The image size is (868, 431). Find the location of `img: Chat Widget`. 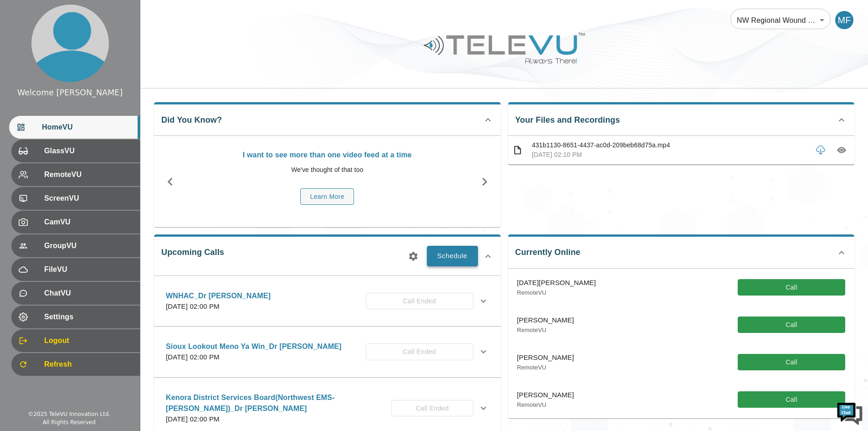

img: Chat Widget is located at coordinates (850, 412).